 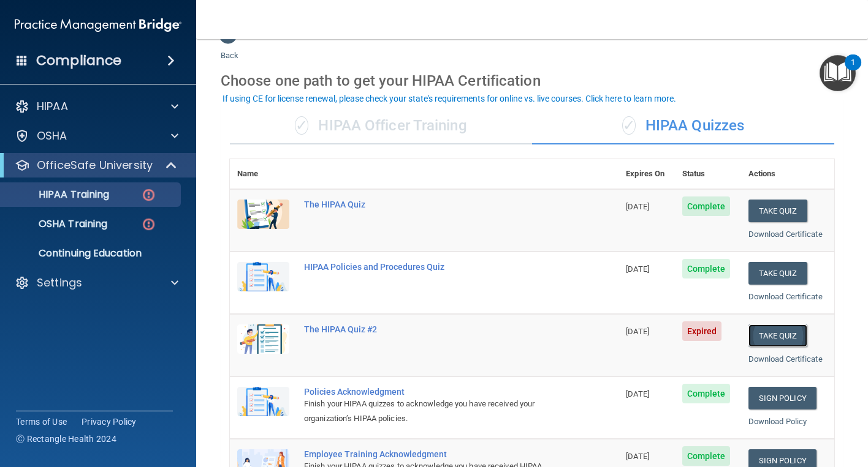 I want to click on a: OSHA, so click(x=96, y=136).